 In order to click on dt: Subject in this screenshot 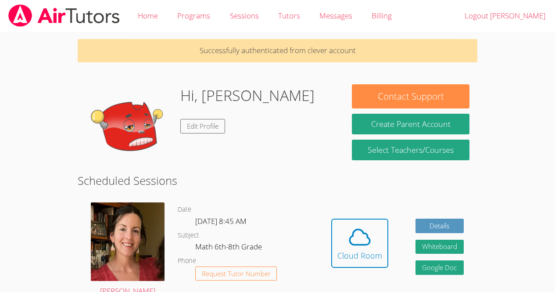, I will do `click(188, 235)`.